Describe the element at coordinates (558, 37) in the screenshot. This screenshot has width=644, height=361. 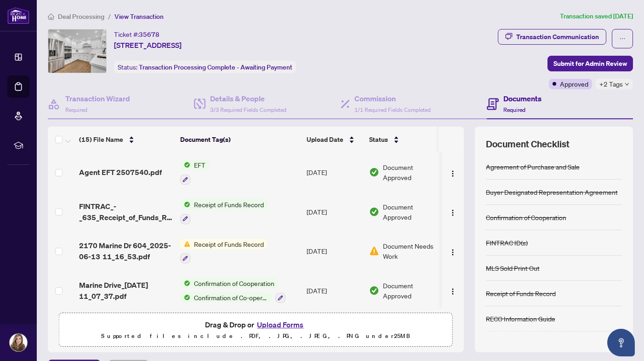
I see `div: Transaction Communication` at that location.